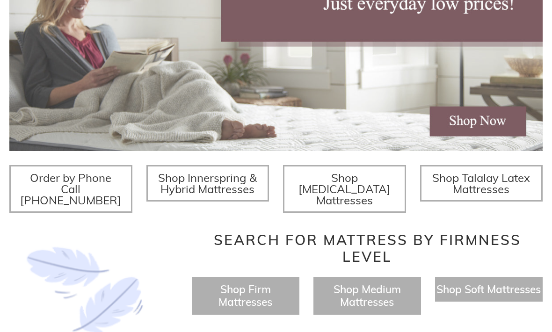 The height and width of the screenshot is (332, 552). I want to click on span: Shop Firm Mattresses, so click(245, 295).